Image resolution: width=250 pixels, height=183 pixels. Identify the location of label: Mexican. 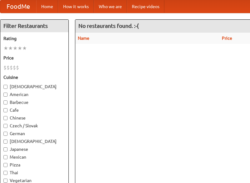
(34, 157).